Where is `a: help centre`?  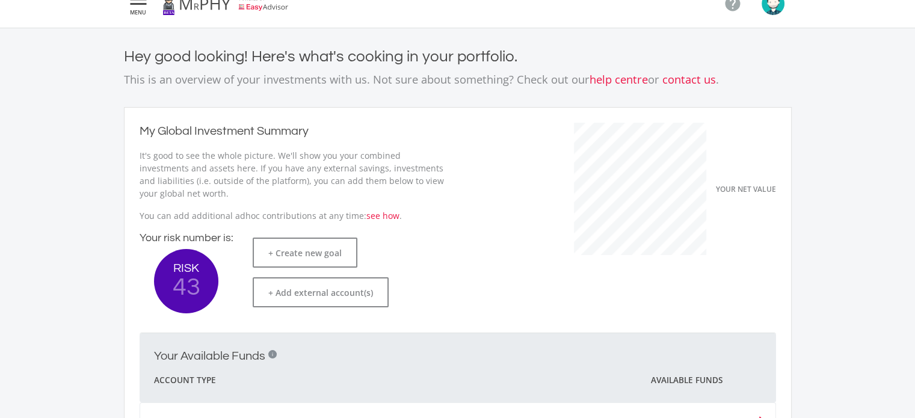 a: help centre is located at coordinates (619, 79).